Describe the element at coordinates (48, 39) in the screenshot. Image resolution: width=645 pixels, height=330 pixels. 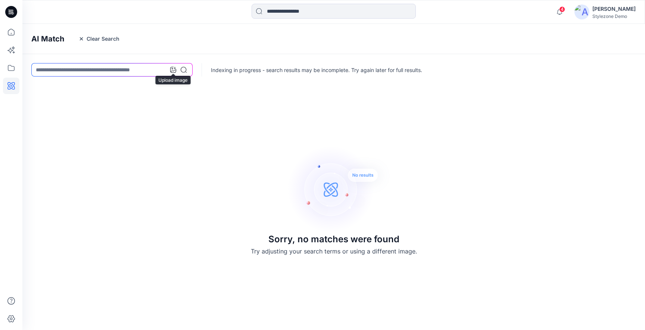
I see `h4: AI Match` at that location.